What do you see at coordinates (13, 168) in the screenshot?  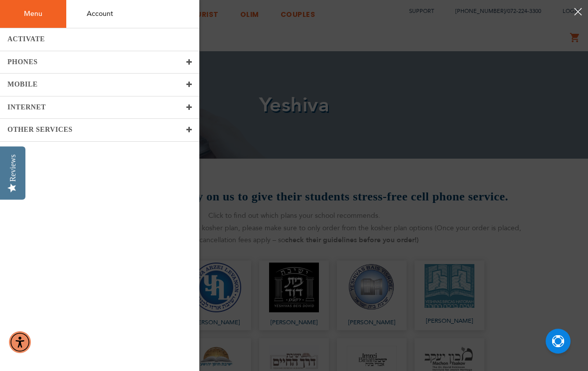 I see `div: Reviews` at bounding box center [13, 168].